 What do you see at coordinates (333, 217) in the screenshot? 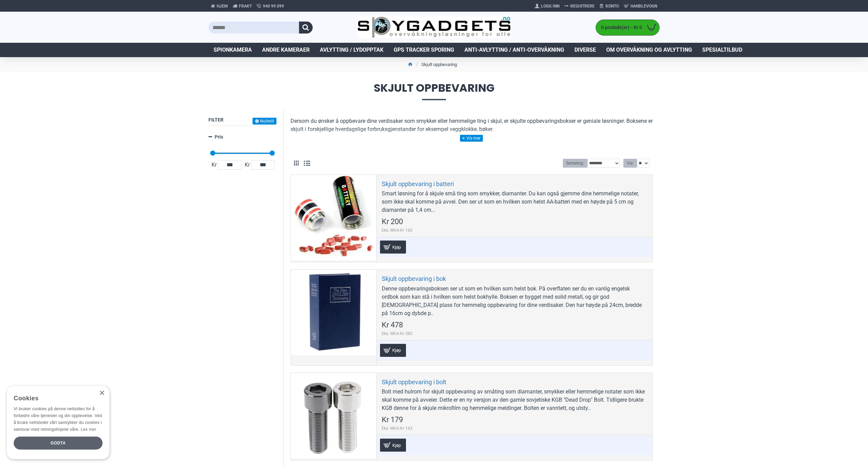
I see `a: Skjult oppbevaring i batteri Skjult oppbevaring i batteri` at bounding box center [333, 217].